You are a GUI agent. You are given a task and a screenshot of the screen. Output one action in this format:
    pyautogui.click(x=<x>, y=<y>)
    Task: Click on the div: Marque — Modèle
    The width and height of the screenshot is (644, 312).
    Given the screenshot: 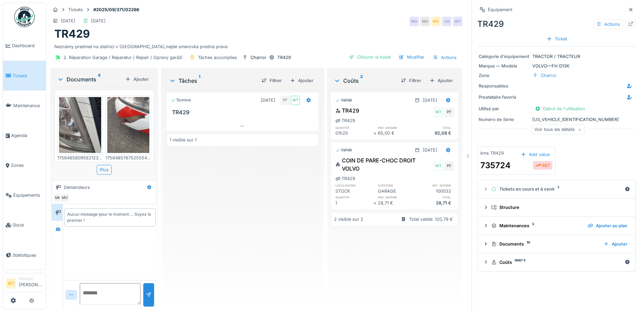 What is the action you would take?
    pyautogui.click(x=504, y=66)
    